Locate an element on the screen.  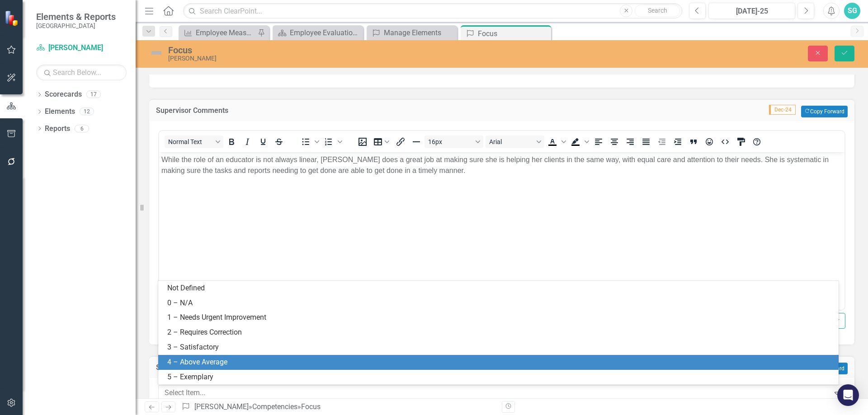
div: SG is located at coordinates (853, 11).